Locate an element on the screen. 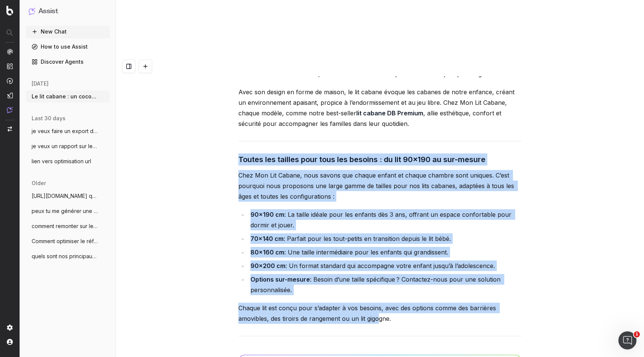  button: comment remonter sur le mot clé "lit enf is located at coordinates (67, 226).